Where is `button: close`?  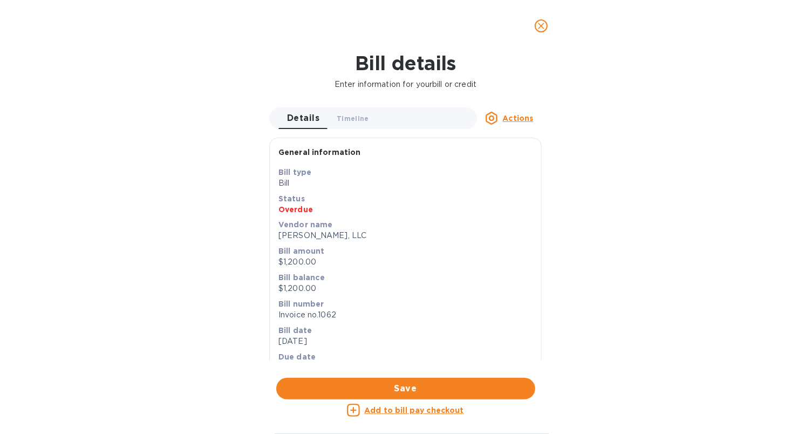 button: close is located at coordinates (541, 26).